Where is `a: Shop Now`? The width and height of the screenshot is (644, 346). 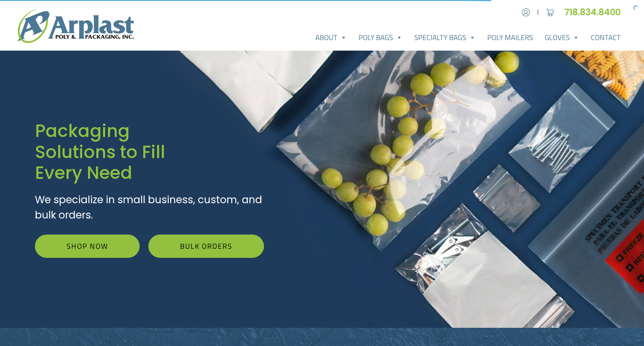 a: Shop Now is located at coordinates (87, 246).